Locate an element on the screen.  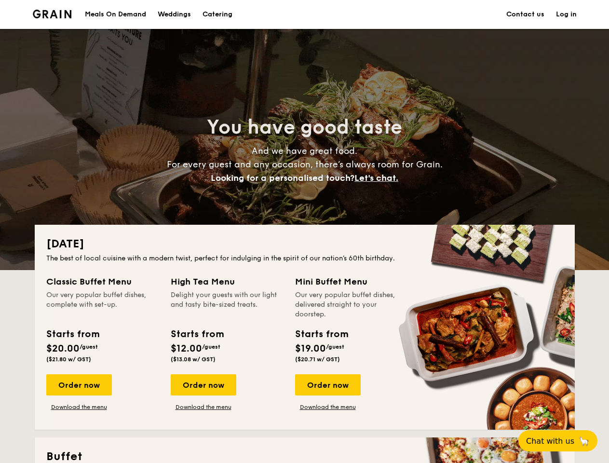
span: $19.00 is located at coordinates (311, 349).